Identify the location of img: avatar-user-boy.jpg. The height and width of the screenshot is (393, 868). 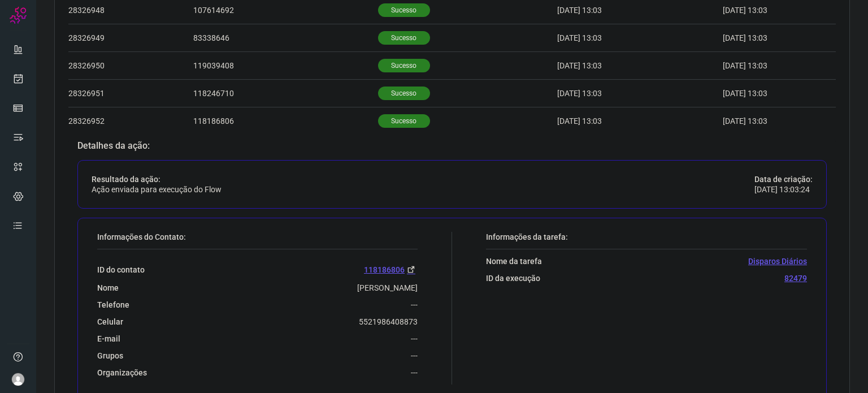
(18, 380).